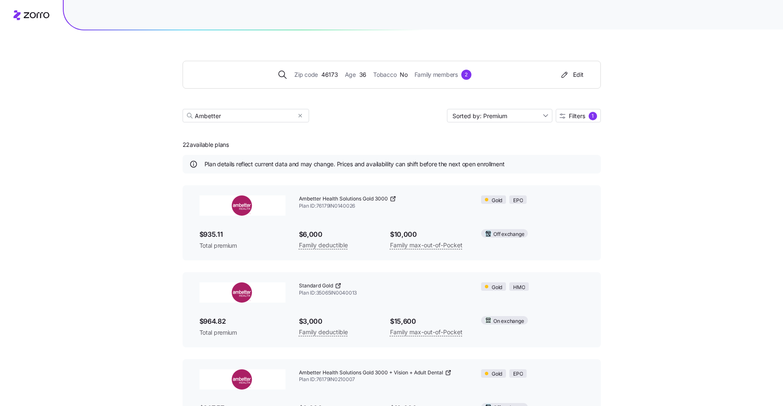  I want to click on span: Plan details reflect current data and may change. Prices and availability can shift before the ne..., so click(355, 164).